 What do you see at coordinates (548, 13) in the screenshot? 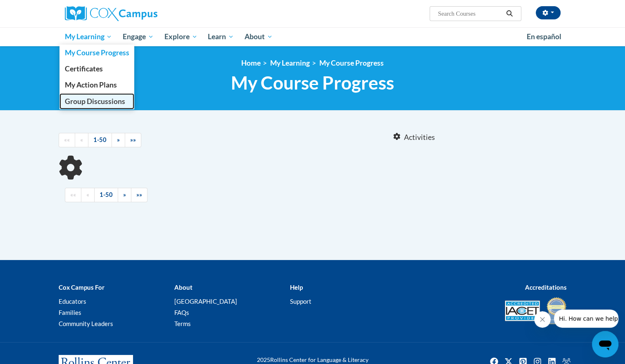
I see `button: Account Settings` at bounding box center [548, 13].